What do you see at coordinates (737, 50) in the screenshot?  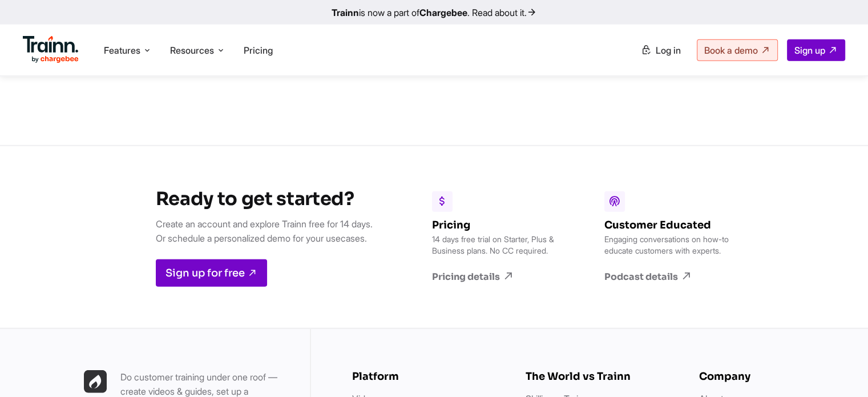 I see `a: Book a demo` at bounding box center [737, 50].